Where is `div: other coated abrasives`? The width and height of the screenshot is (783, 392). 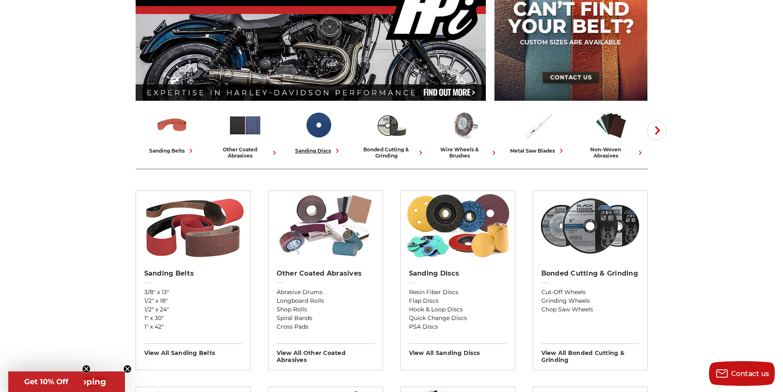
div: other coated abrasives is located at coordinates (245, 153).